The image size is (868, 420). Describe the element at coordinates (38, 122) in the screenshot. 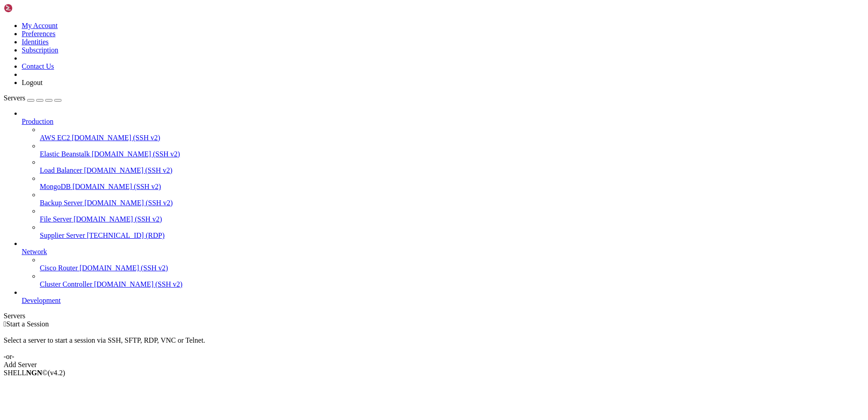

I see `span: Production` at that location.